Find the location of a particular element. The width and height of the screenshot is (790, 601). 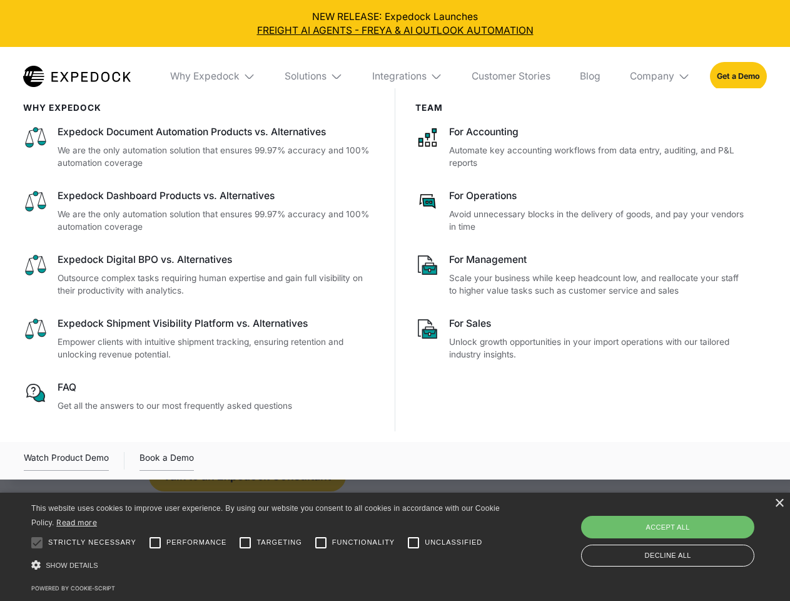

a: FAQGet all the answers to our most frequently asked questions is located at coordinates (199, 396).